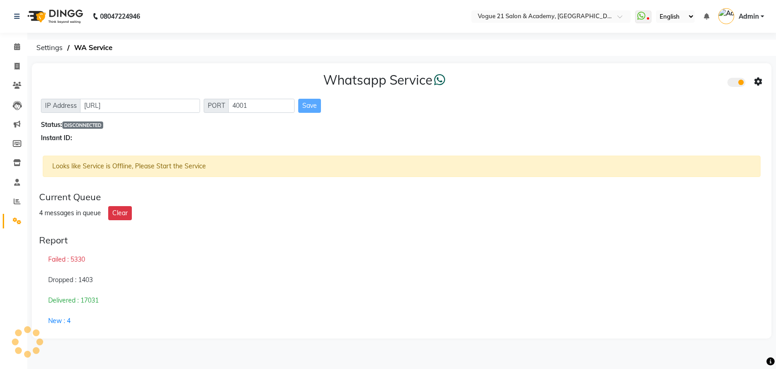 This screenshot has width=776, height=369. I want to click on div: New : 4, so click(401, 320).